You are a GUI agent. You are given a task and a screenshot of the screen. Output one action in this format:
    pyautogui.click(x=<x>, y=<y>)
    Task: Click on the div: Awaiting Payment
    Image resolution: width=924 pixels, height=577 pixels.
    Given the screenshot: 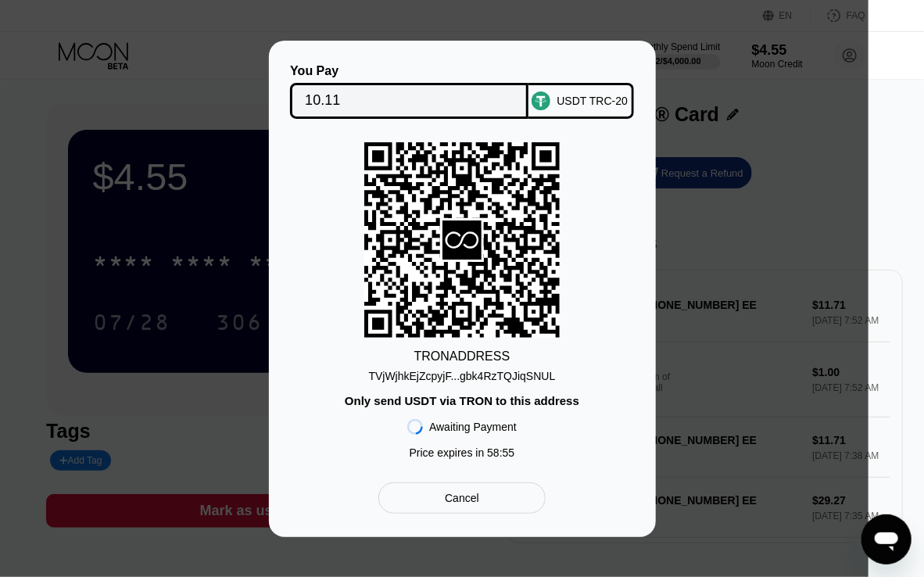 What is the action you would take?
    pyautogui.click(x=473, y=426)
    